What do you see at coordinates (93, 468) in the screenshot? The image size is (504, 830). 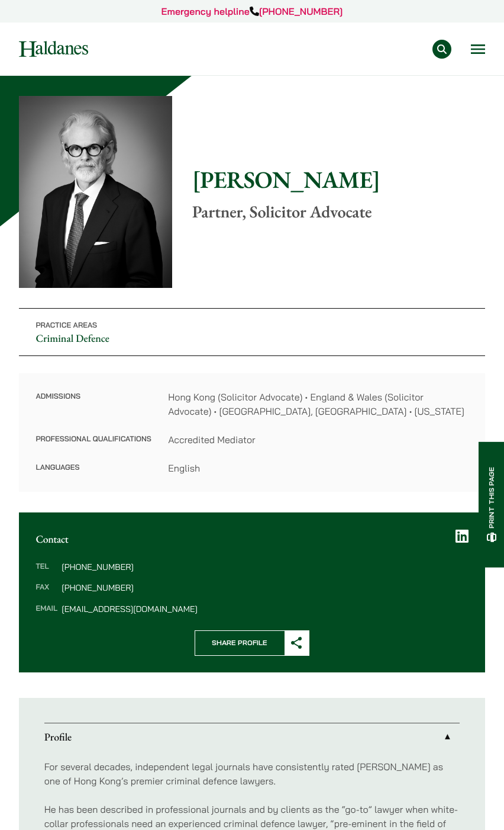 I see `dt: Languages` at bounding box center [93, 468].